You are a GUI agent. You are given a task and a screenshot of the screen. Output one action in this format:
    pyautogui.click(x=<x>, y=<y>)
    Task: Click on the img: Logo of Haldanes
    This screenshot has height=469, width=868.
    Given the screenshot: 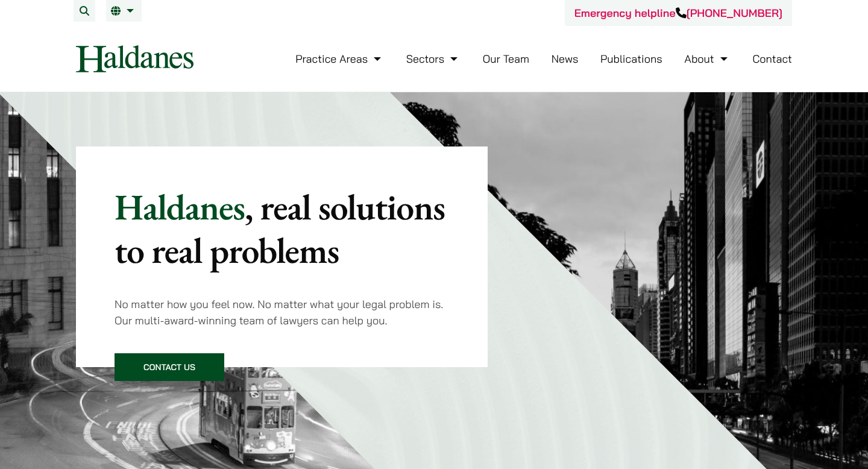 What is the action you would take?
    pyautogui.click(x=135, y=58)
    